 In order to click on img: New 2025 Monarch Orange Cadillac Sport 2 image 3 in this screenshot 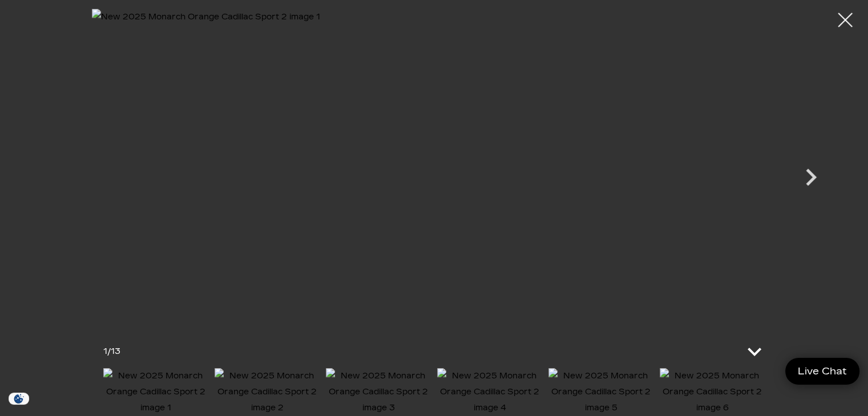, I will do `click(378, 392)`.